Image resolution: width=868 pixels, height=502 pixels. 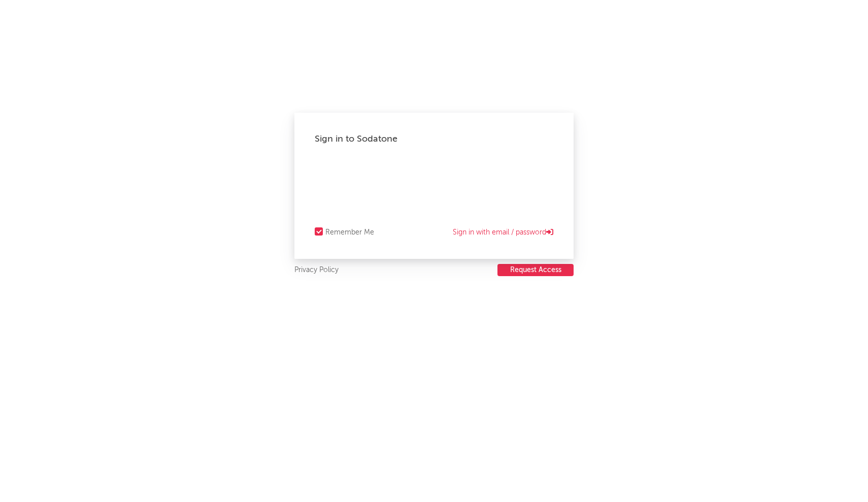 What do you see at coordinates (350, 233) in the screenshot?
I see `div: Remember Me` at bounding box center [350, 233].